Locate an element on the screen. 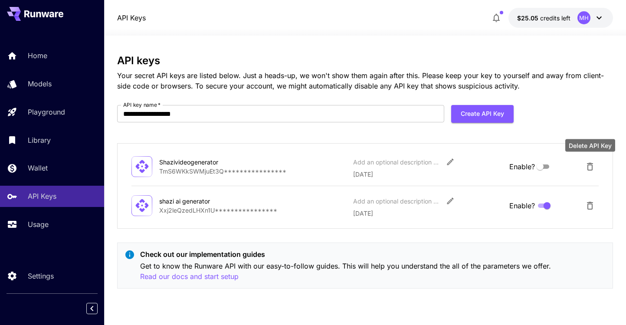 Image resolution: width=626 pixels, height=325 pixels. nav: breadcrumb is located at coordinates (131, 18).